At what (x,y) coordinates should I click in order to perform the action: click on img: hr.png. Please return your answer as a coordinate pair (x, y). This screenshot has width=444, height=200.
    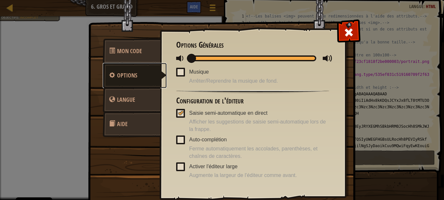
    Looking at the image, I should click on (252, 92).